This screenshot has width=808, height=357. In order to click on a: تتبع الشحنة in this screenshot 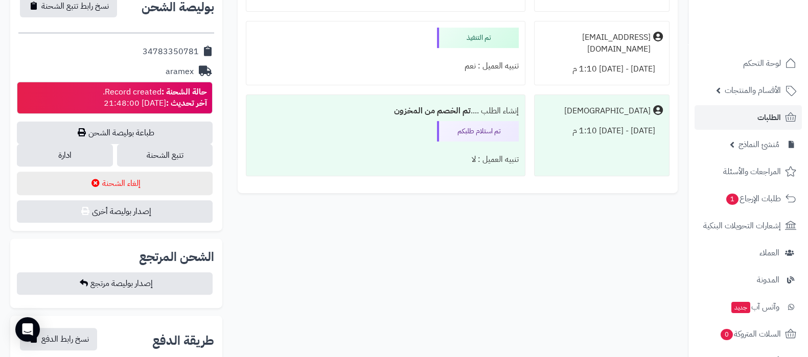, I will do `click(165, 155)`.